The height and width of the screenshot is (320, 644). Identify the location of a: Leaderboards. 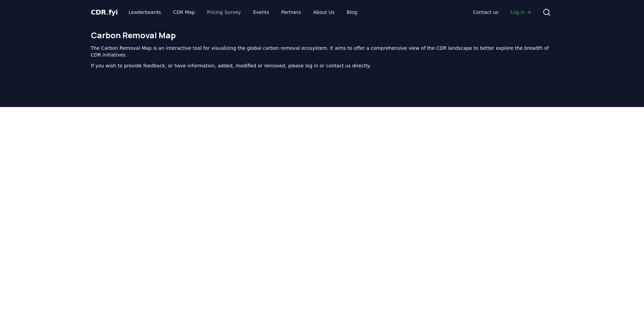
(145, 12).